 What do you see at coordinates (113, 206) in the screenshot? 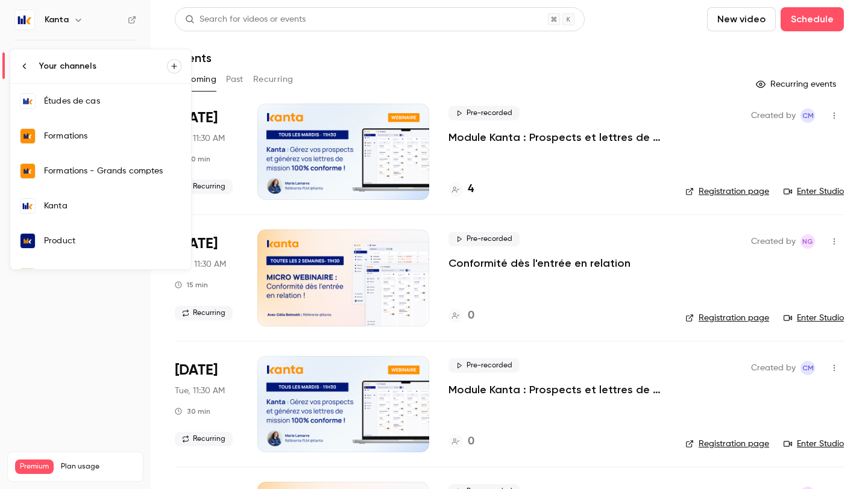
I see `div: Kanta` at bounding box center [113, 206].